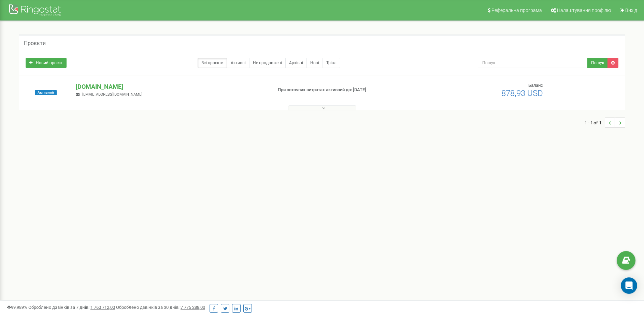 This screenshot has width=644, height=316. What do you see at coordinates (584, 10) in the screenshot?
I see `span: Налаштування профілю` at bounding box center [584, 10].